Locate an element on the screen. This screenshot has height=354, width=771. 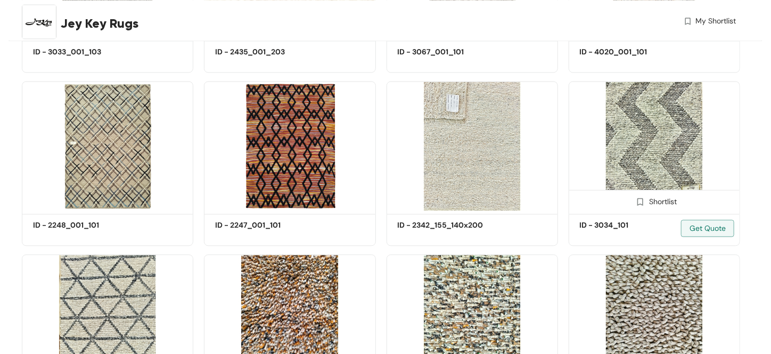
h5: ID - 2342_155_140x200 is located at coordinates (443, 225).